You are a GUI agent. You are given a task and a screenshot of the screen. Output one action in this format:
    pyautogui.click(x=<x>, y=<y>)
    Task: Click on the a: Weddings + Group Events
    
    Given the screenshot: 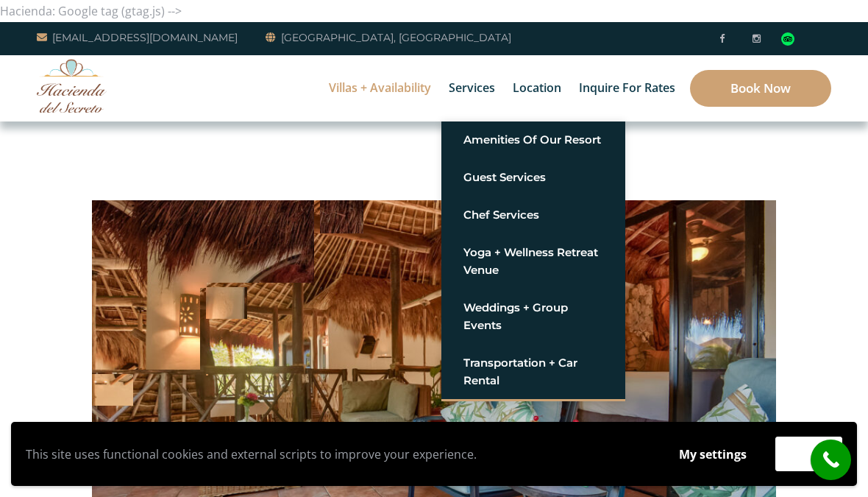 What is the action you would take?
    pyautogui.click(x=533, y=316)
    